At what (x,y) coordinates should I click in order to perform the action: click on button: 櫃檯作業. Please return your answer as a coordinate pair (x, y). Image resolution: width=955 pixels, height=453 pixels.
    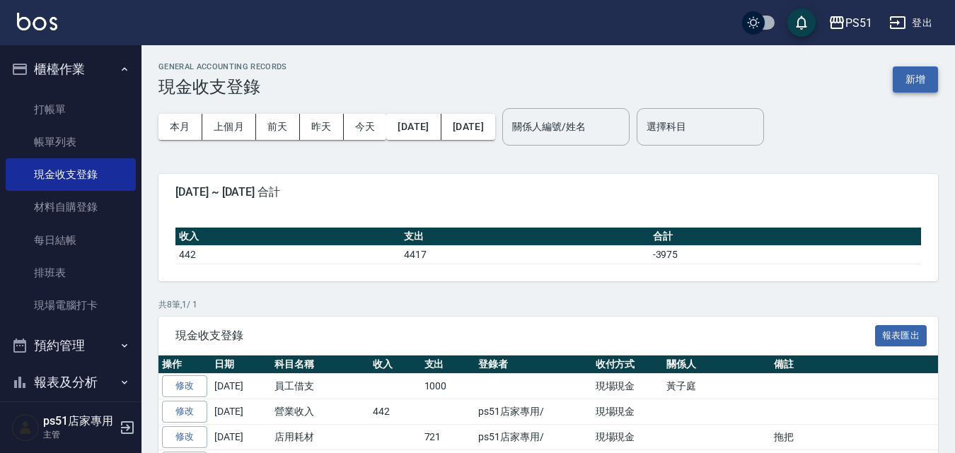
    Looking at the image, I should click on (71, 69).